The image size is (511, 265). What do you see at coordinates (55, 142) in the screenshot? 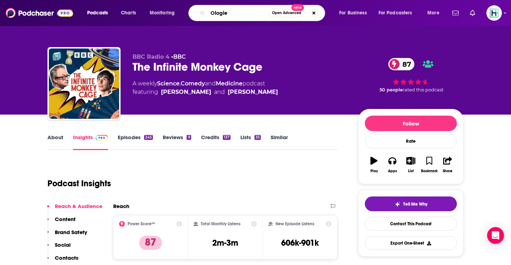
I see `a: About` at bounding box center [55, 142].